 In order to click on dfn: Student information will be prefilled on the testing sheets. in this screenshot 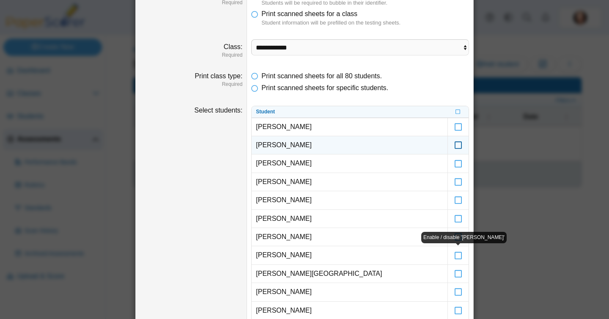, I will do `click(365, 23)`.